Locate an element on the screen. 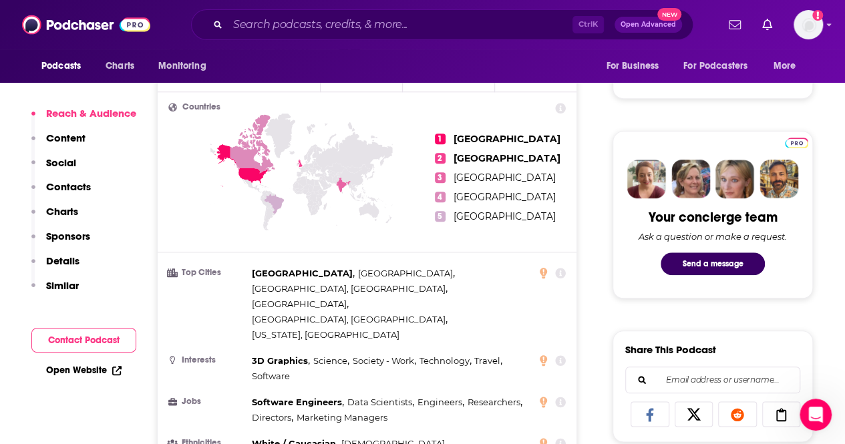  img: Podchaser - Follow, Share and Rate Podcasts is located at coordinates (86, 25).